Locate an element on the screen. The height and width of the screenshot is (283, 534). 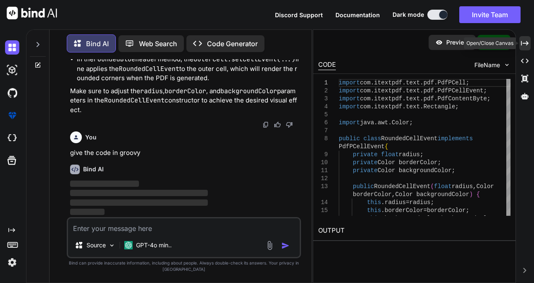
img: Bind AI is located at coordinates (32, 13).